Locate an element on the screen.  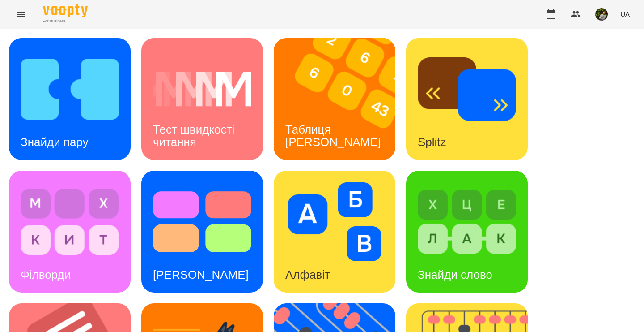
img: b75e9dd987c236d6cf194ef640b45b7d.jpg is located at coordinates (602, 15).